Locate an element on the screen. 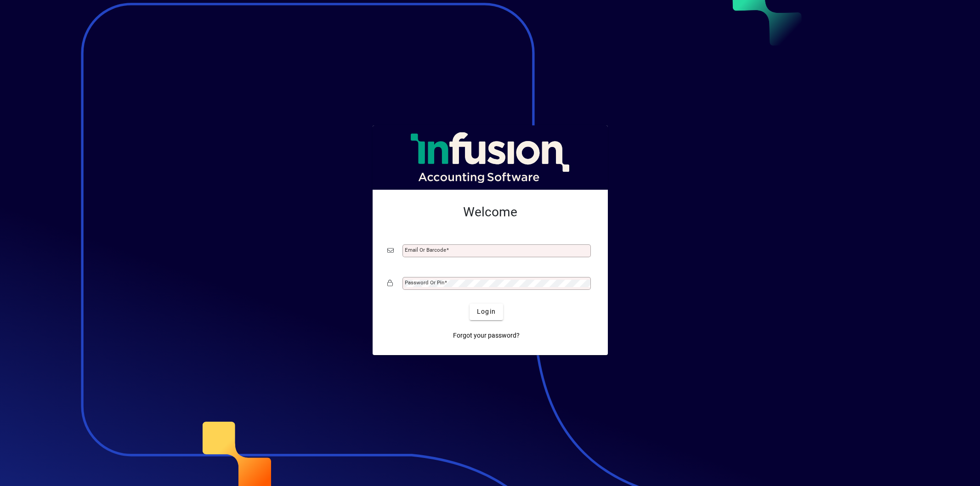 Image resolution: width=980 pixels, height=486 pixels. mat-label: Email or Barcode is located at coordinates (425, 250).